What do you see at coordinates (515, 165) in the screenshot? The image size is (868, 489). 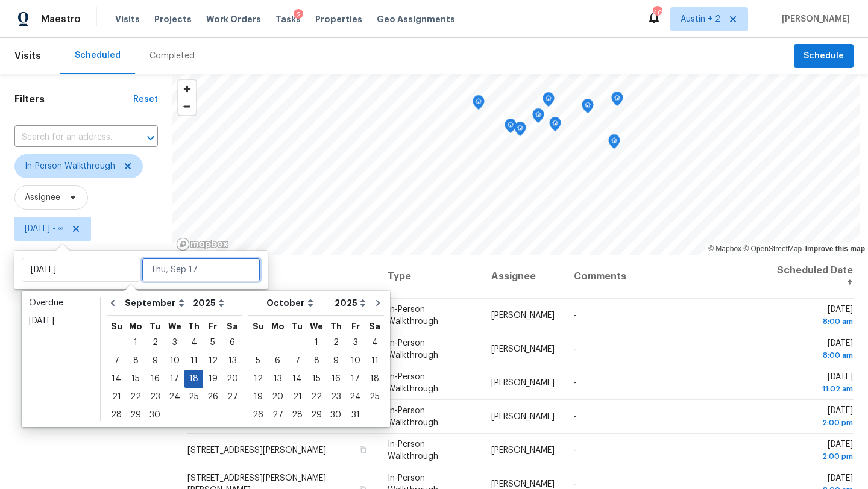 I see `canvas: Map` at bounding box center [515, 165].